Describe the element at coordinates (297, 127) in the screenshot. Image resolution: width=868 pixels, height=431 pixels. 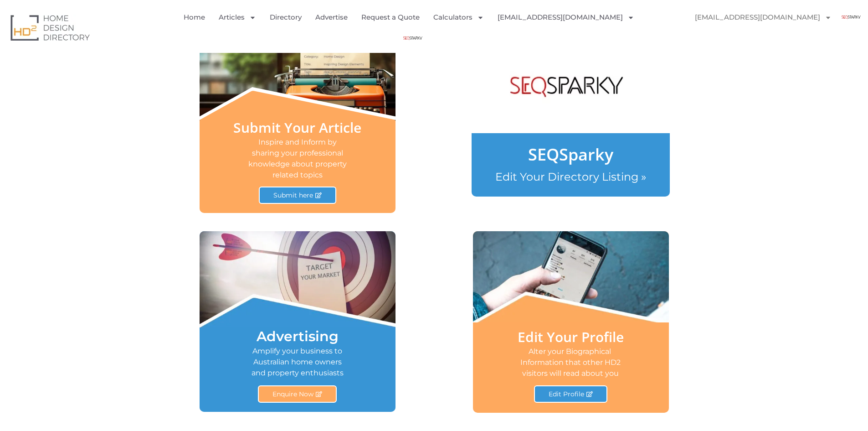
I see `a: Submit Your Article` at that location.